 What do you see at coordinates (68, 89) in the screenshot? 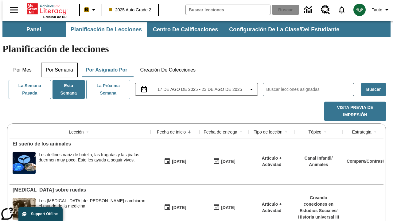
I see `button: Esta semana` at bounding box center [68, 89].